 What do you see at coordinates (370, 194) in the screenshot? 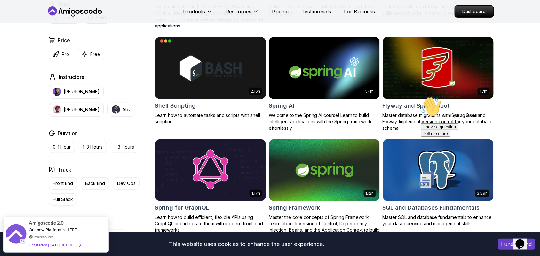
I see `p: 1.12h` at bounding box center [370, 194].